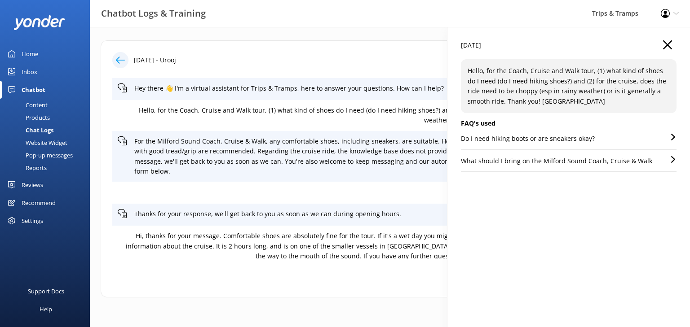 This screenshot has height=327, width=690. Describe the element at coordinates (32, 221) in the screenshot. I see `div: Settings` at that location.